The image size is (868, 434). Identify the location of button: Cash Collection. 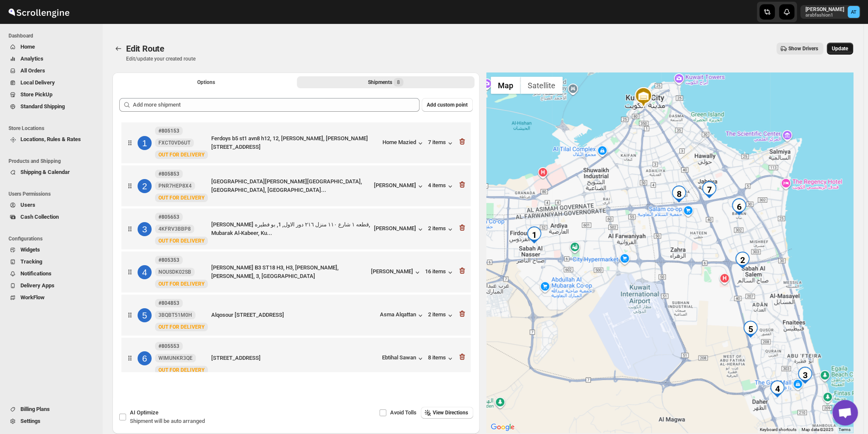
(51, 217).